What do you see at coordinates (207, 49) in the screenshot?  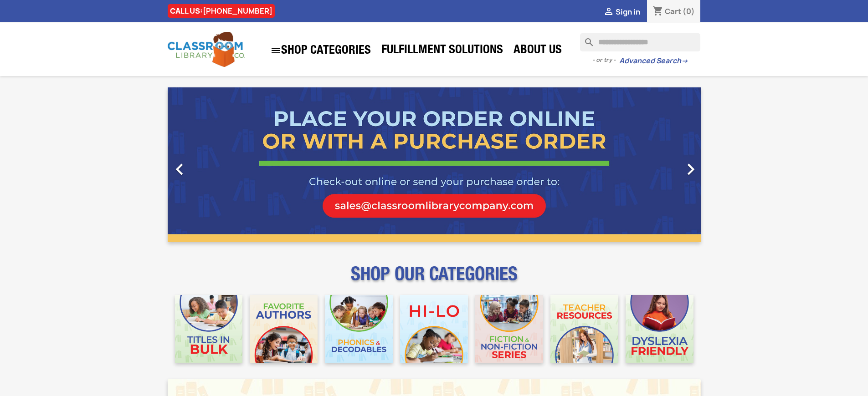 I see `img: Classroom Library Company` at bounding box center [207, 49].